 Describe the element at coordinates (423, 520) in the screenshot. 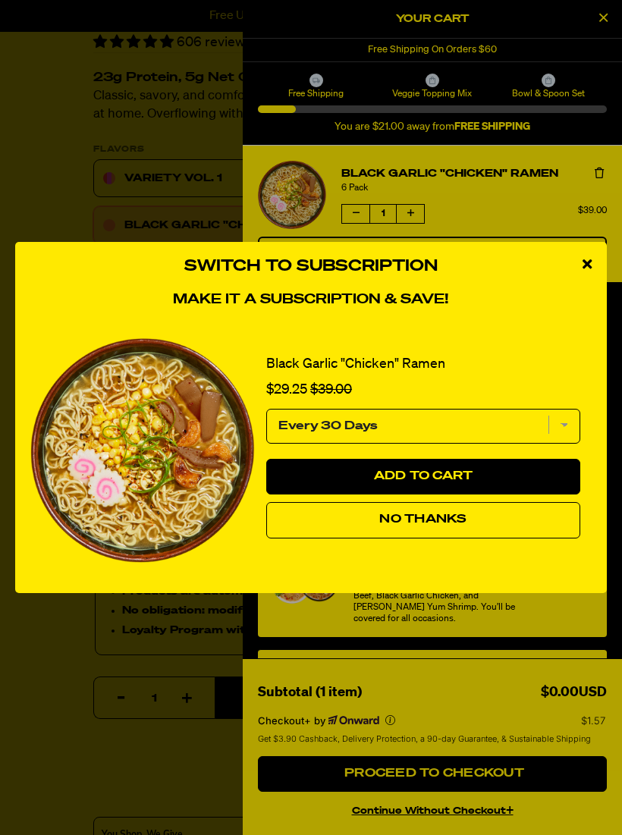

I see `span: No Thanks` at that location.